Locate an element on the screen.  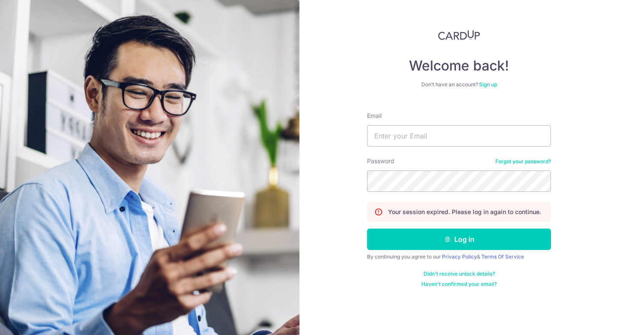
h4: Welcome back! is located at coordinates (459, 66).